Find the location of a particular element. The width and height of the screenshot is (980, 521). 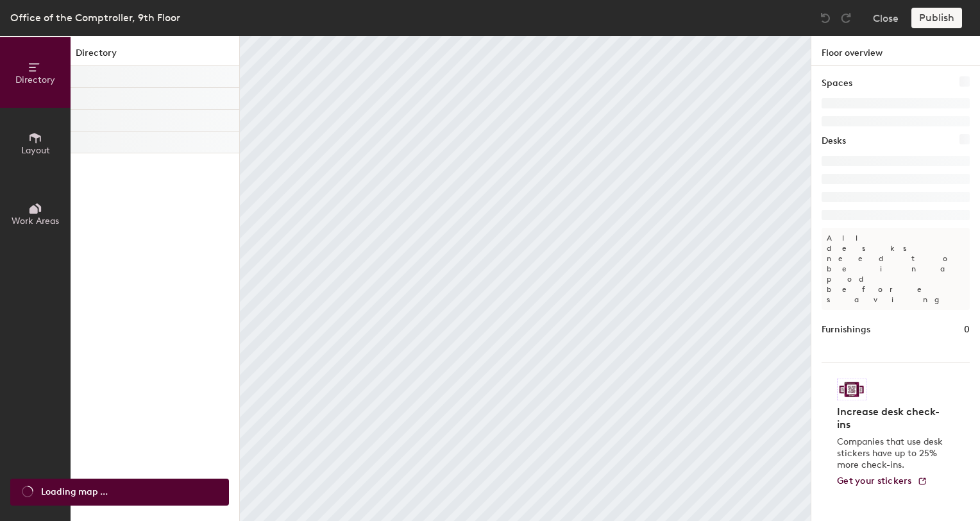

canvas: Map is located at coordinates (526, 279).